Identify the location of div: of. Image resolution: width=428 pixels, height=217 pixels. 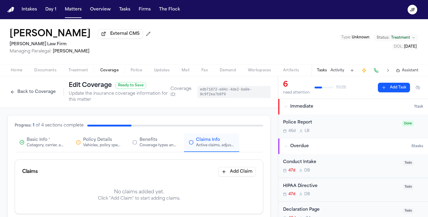
(38, 126).